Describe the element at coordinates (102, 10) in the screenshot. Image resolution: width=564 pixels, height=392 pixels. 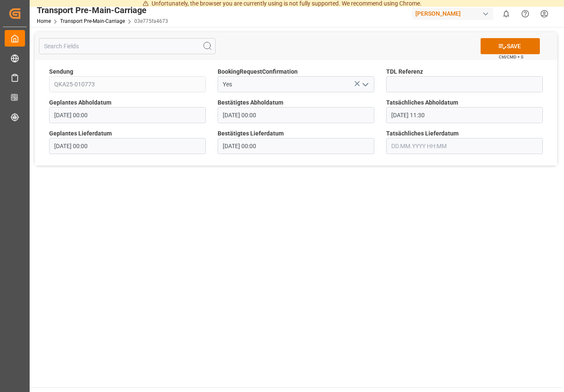
I see `div: Transport Pre-Main-Carriage` at that location.